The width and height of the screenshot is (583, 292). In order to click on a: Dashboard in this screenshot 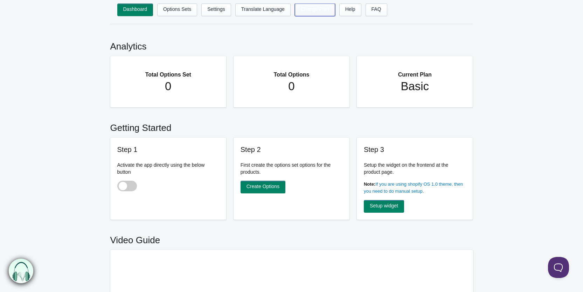, I will do `click(135, 10)`.